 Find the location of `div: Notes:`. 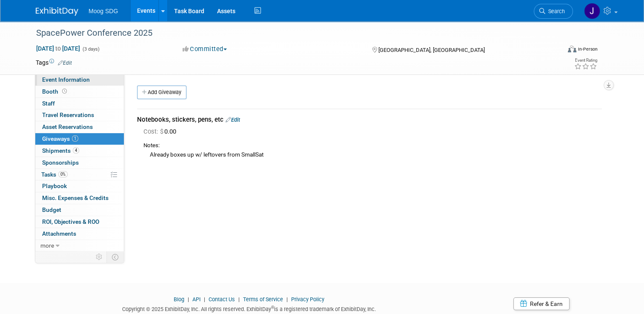

div: Notes: is located at coordinates (373, 145).